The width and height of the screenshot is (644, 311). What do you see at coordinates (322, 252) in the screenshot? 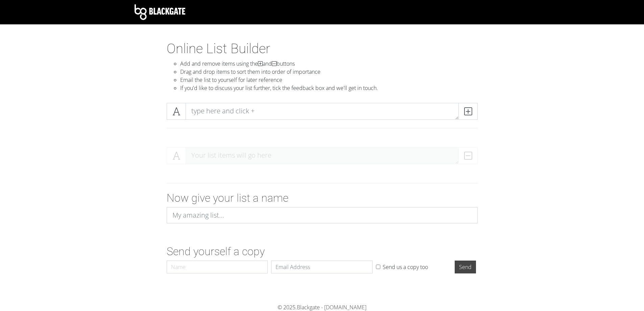
I see `h2: Send yourself a copy` at bounding box center [322, 252].